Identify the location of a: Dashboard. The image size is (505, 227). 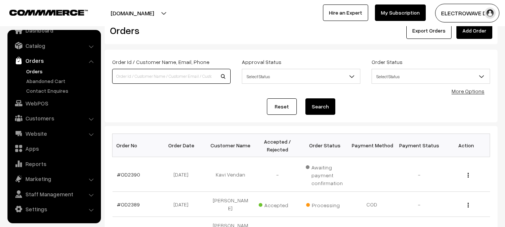
(54, 30).